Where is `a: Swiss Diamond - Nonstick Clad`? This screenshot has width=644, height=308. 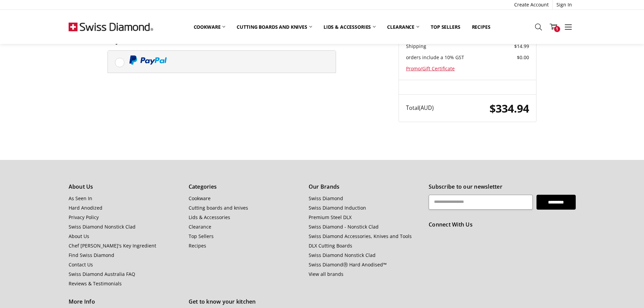
a: Swiss Diamond - Nonstick Clad is located at coordinates (344, 227).